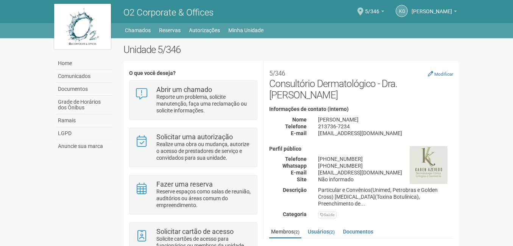 The height and width of the screenshot is (246, 513). What do you see at coordinates (138, 30) in the screenshot?
I see `a: Chamados` at bounding box center [138, 30].